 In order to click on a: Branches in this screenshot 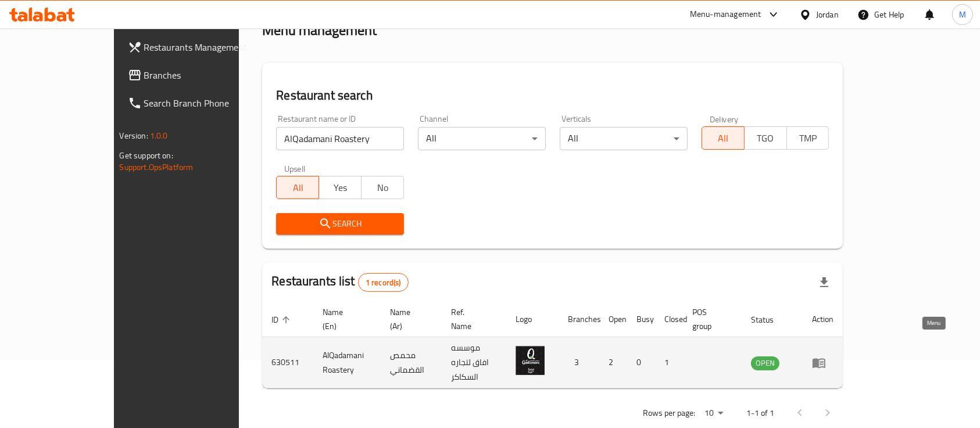, I will do `click(198, 75)`.